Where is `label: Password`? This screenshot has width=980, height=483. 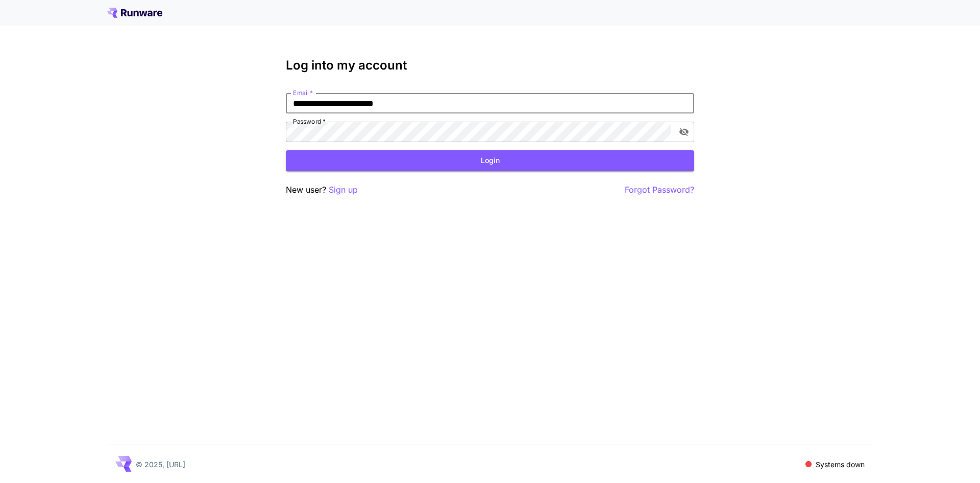 label: Password is located at coordinates (310, 121).